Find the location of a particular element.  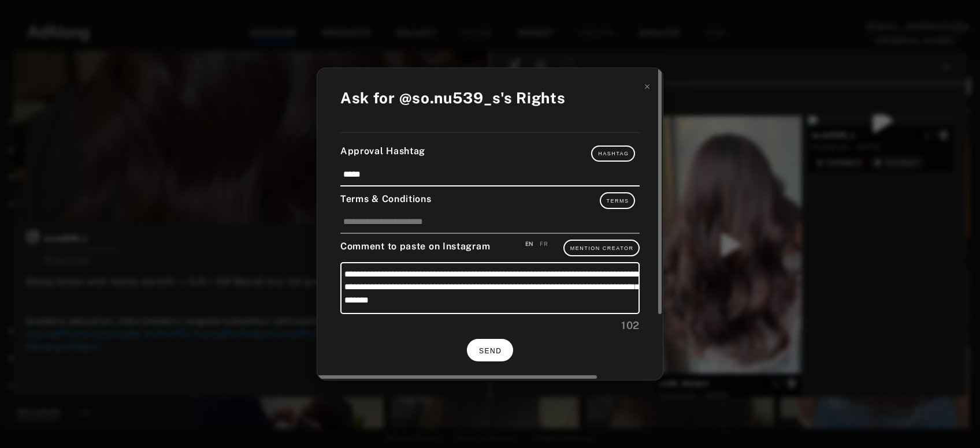

span: Mention Creator is located at coordinates (602, 249).